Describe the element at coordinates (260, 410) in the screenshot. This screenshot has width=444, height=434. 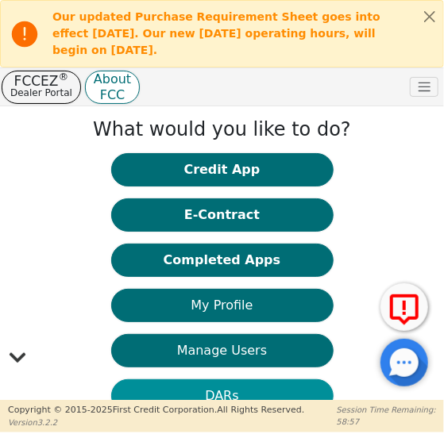
I see `span: All Rights Reserved.` at that location.